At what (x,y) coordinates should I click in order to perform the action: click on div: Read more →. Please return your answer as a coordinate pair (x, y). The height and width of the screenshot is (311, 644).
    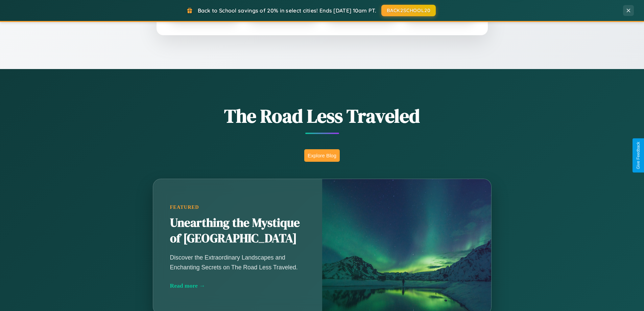
    Looking at the image, I should click on (238, 286).